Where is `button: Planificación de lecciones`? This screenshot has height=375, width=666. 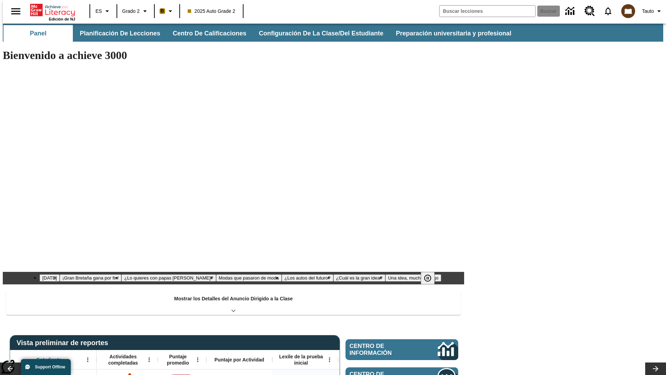
button: Planificación de lecciones is located at coordinates (120, 33).